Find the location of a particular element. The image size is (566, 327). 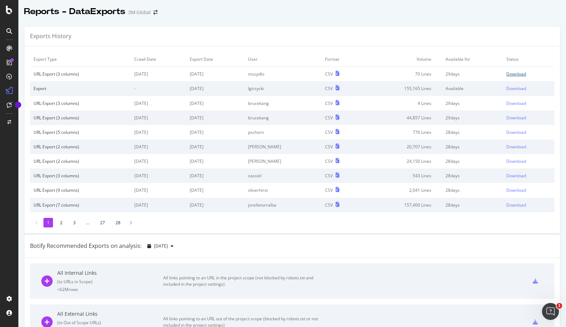

td: cassiel is located at coordinates (283, 176).